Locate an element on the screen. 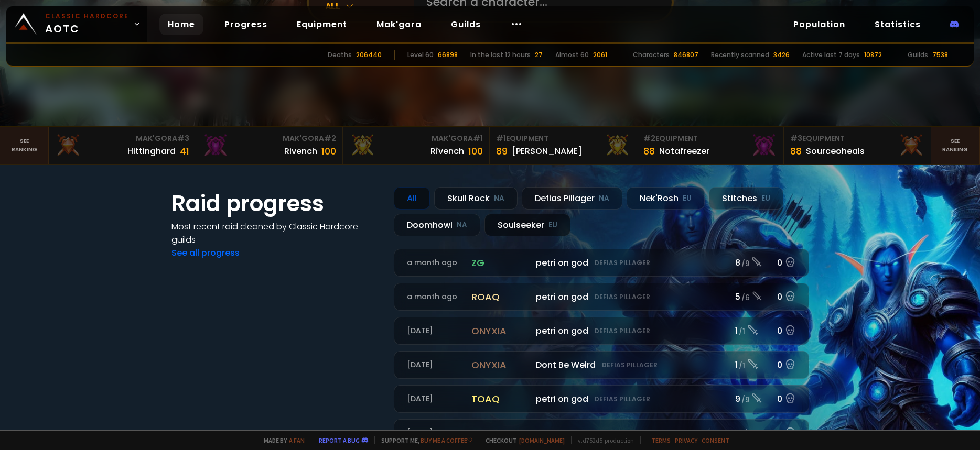 The image size is (980, 450). div: Sourceoheals is located at coordinates (836, 151).